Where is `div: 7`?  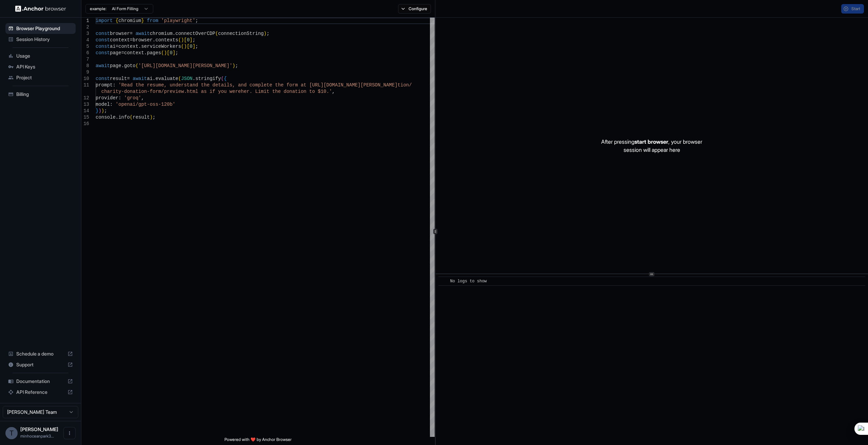
div: 7 is located at coordinates (85, 59).